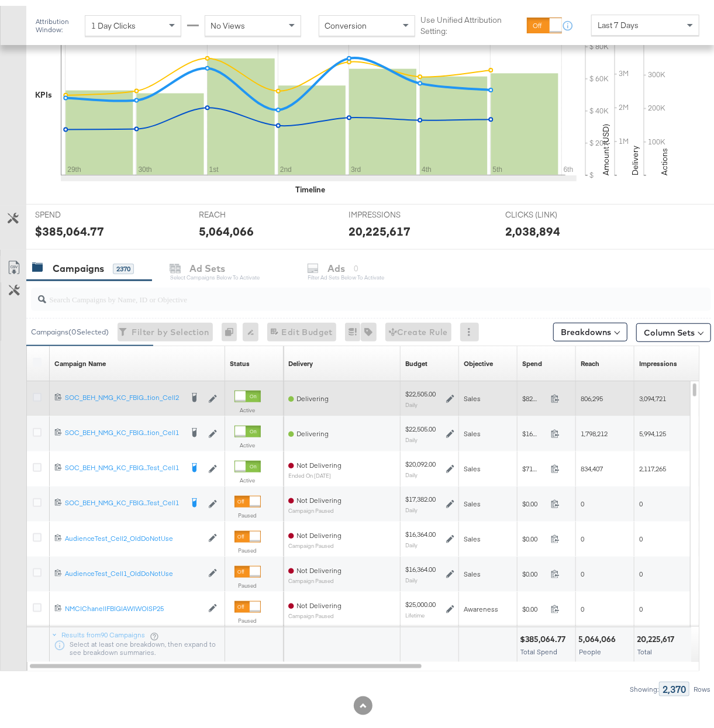  I want to click on span: 834,407, so click(591, 463).